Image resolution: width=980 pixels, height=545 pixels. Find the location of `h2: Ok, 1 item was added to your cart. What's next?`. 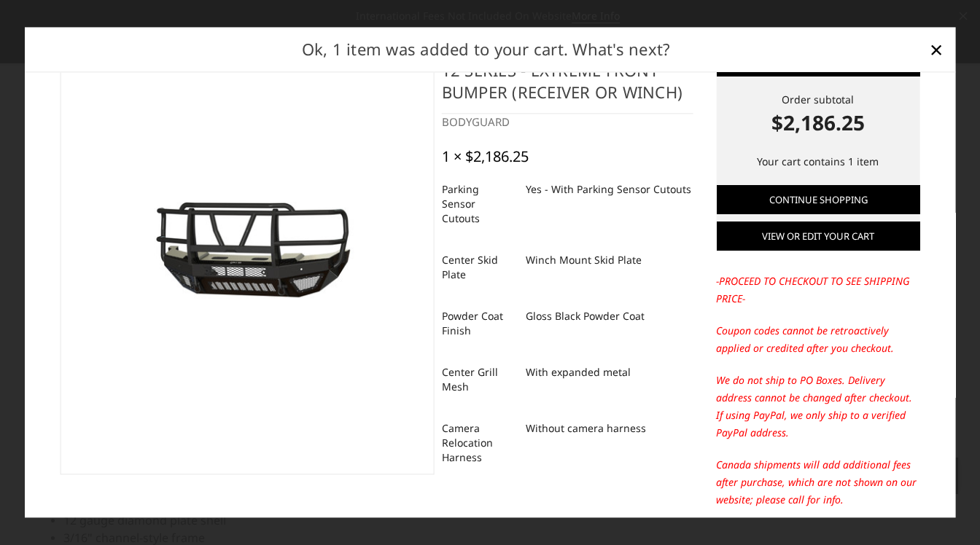

h2: Ok, 1 item was added to your cart. What's next? is located at coordinates (486, 48).